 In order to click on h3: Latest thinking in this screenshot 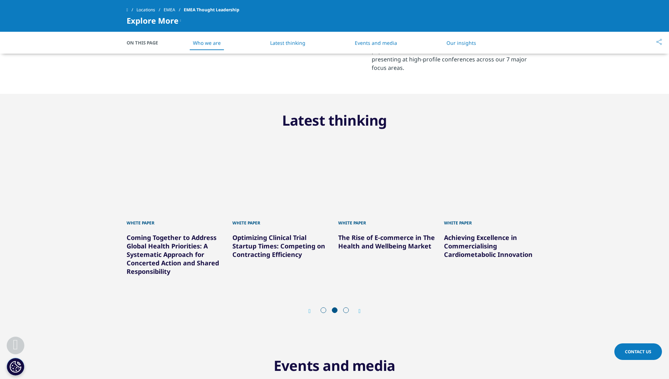, I will do `click(334, 123)`.